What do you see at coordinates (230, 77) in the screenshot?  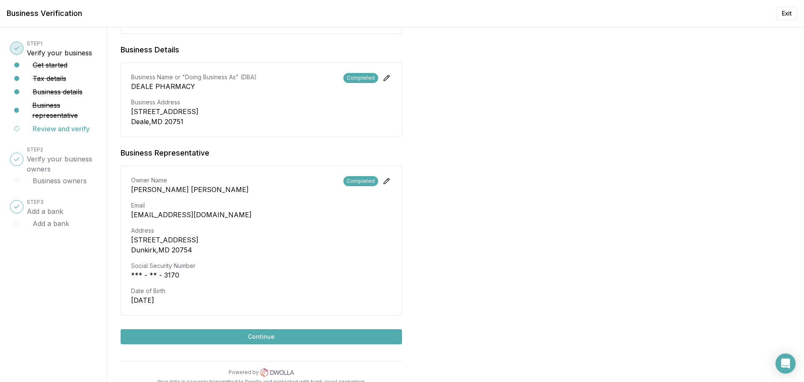 I see `p: Business Name or "Doing Business As" (DBA)` at bounding box center [230, 77].